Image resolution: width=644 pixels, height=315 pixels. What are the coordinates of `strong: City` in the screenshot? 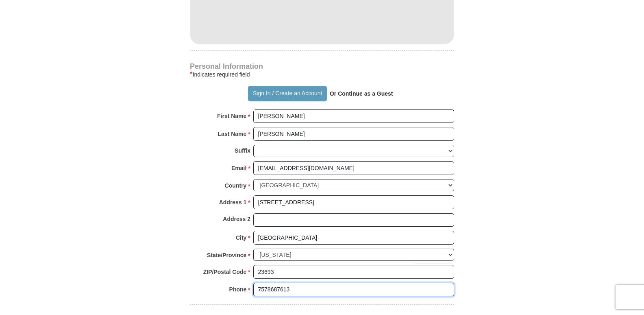 It's located at (241, 238).